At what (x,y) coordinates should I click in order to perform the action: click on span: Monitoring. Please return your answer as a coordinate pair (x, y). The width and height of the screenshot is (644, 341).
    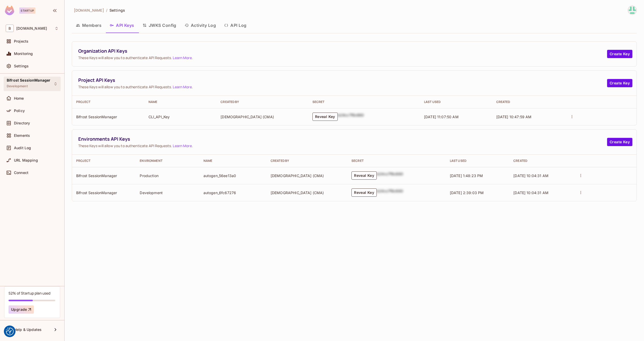
    Looking at the image, I should click on (23, 54).